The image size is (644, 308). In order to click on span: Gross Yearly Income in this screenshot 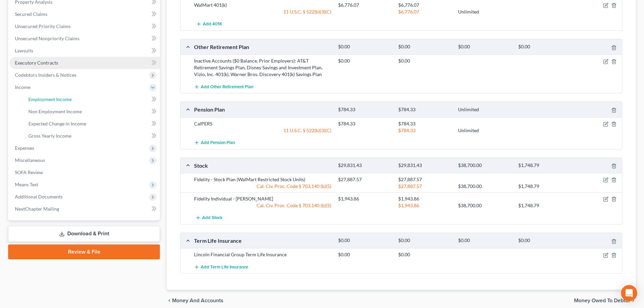, I will do `click(50, 135)`.